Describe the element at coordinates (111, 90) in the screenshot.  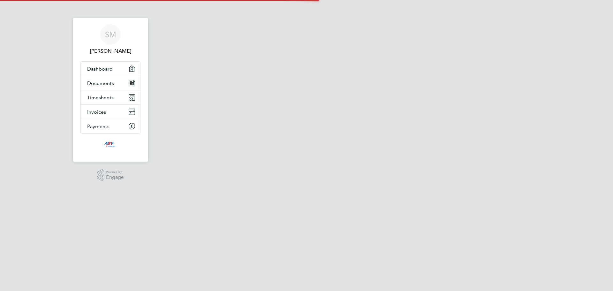
I see `nav: Main navigation` at that location.